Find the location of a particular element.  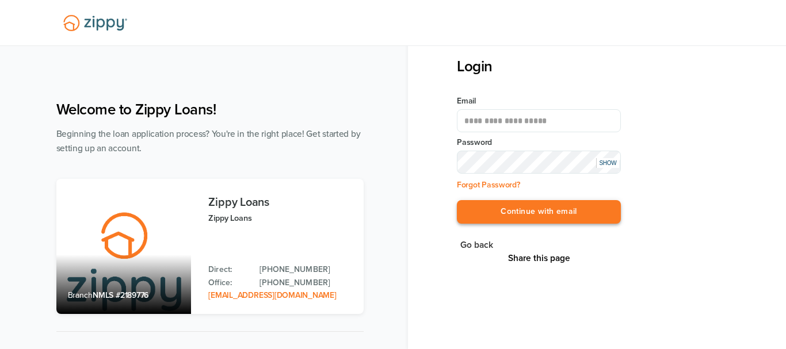

h1: Welcome to Zippy Loans! is located at coordinates (210, 109).